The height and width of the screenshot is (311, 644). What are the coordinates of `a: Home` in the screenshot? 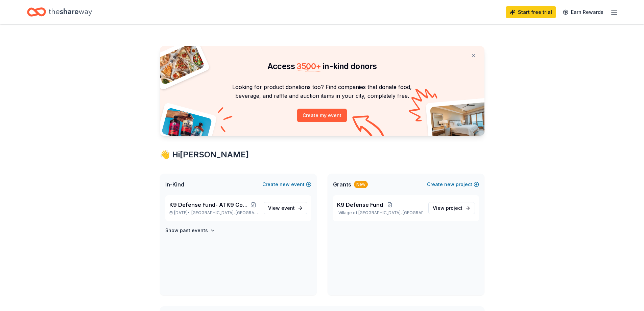 It's located at (60, 12).